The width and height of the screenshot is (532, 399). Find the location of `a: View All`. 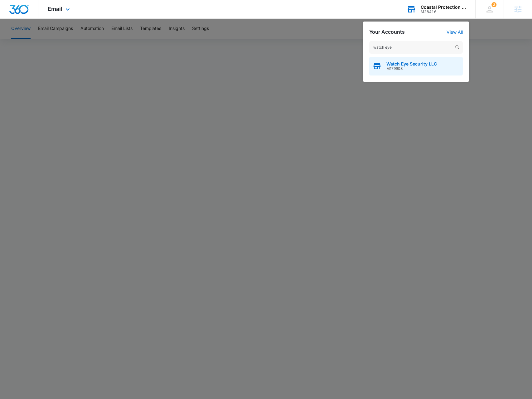

a: View All is located at coordinates (455, 32).